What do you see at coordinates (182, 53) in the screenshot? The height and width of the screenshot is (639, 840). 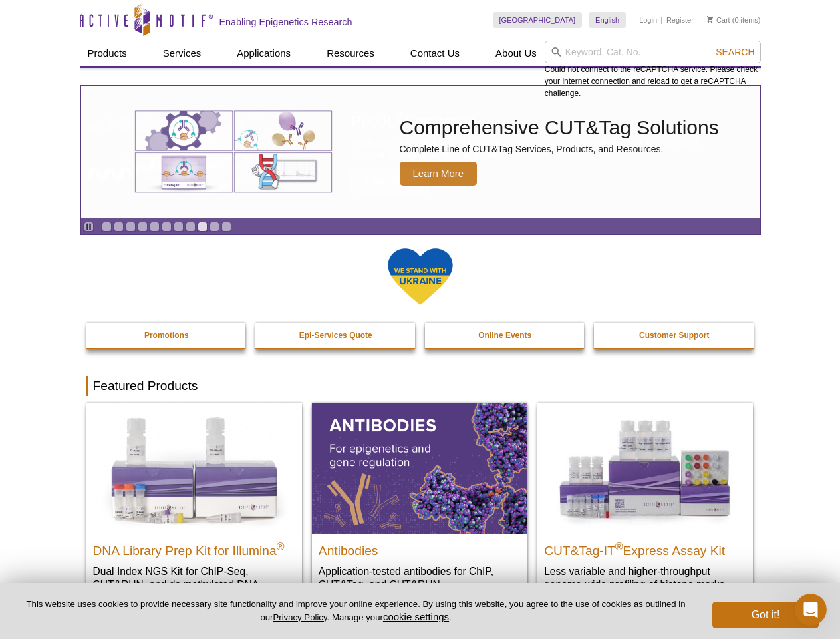 I see `a: Services` at bounding box center [182, 53].